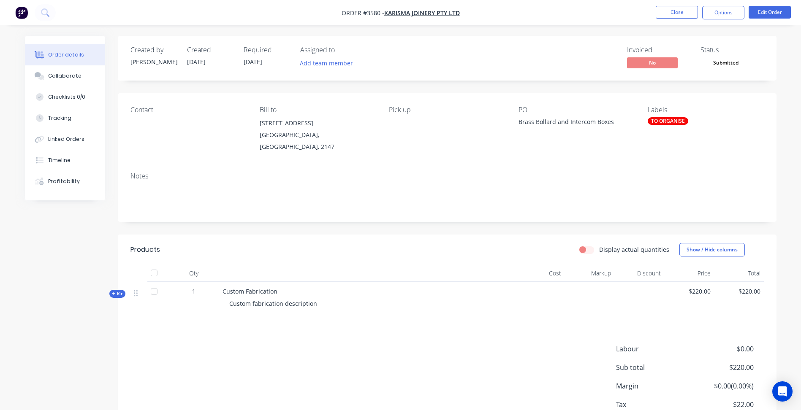  What do you see at coordinates (65, 160) in the screenshot?
I see `button: Timeline` at bounding box center [65, 160].